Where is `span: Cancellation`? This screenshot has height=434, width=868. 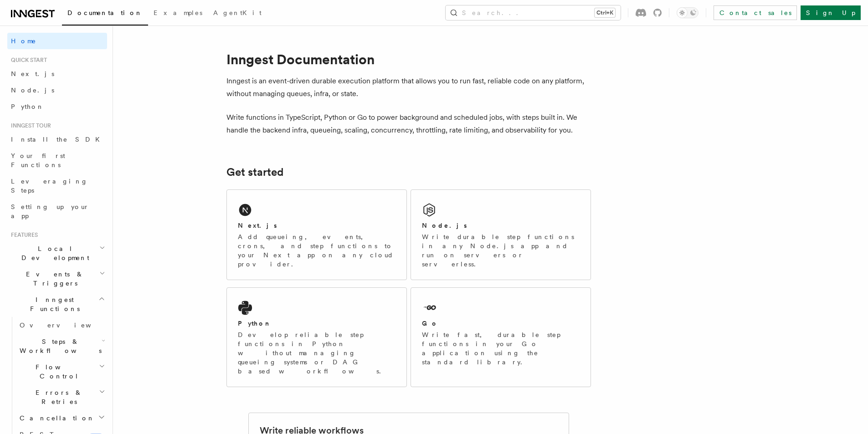
span: Cancellation is located at coordinates (55, 419).